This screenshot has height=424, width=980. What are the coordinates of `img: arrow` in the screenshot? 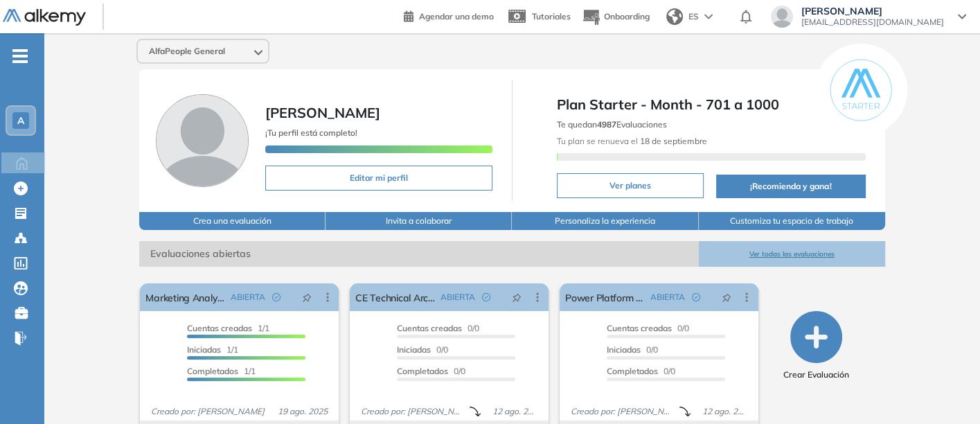 It's located at (709, 16).